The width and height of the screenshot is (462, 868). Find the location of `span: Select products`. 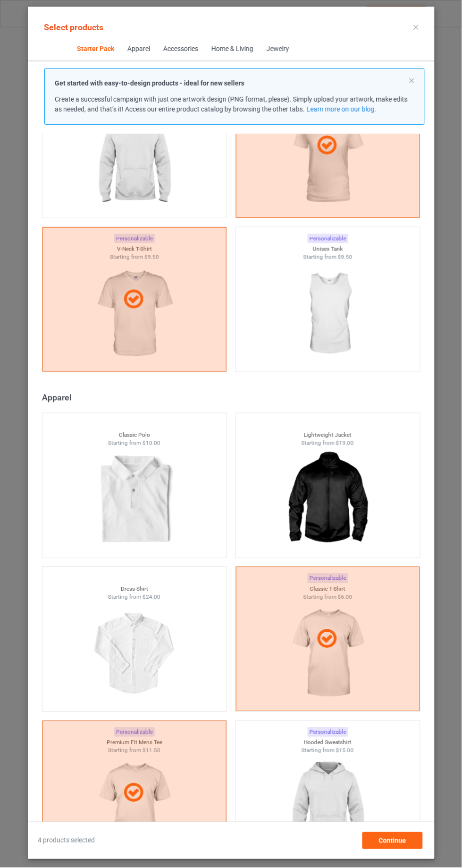

span: Select products is located at coordinates (74, 27).